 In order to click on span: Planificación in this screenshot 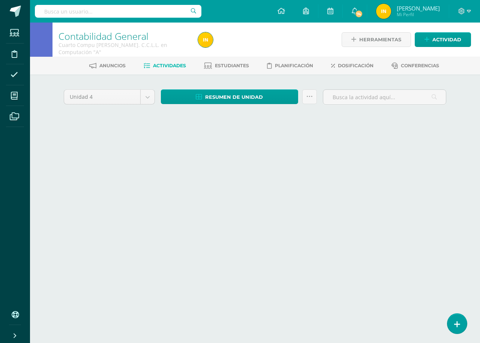, I will do `click(294, 65)`.